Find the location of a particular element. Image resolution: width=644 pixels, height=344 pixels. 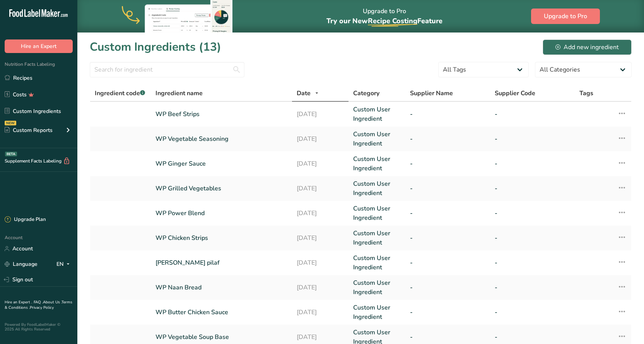

div: Add new ingredient is located at coordinates (587, 47).